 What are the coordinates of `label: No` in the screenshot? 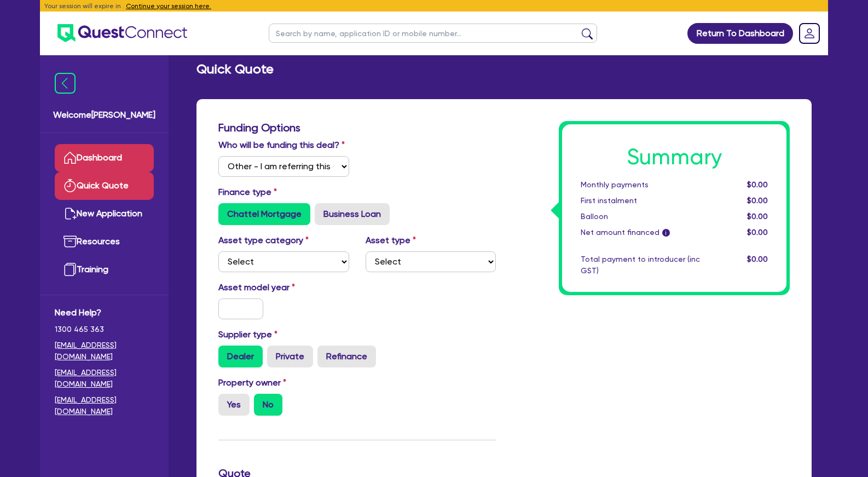 It's located at (268, 404).